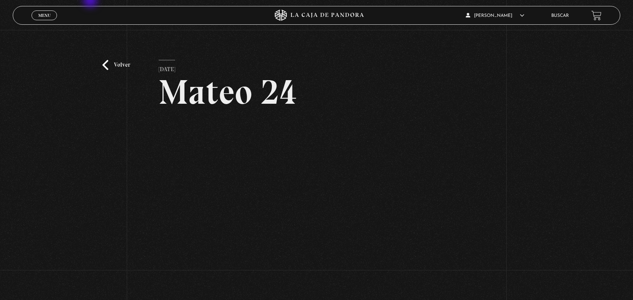  What do you see at coordinates (44, 22) in the screenshot?
I see `span: Cerrar` at bounding box center [44, 22].